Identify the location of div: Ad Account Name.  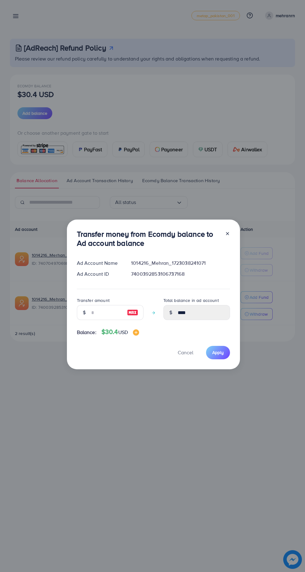
(99, 263).